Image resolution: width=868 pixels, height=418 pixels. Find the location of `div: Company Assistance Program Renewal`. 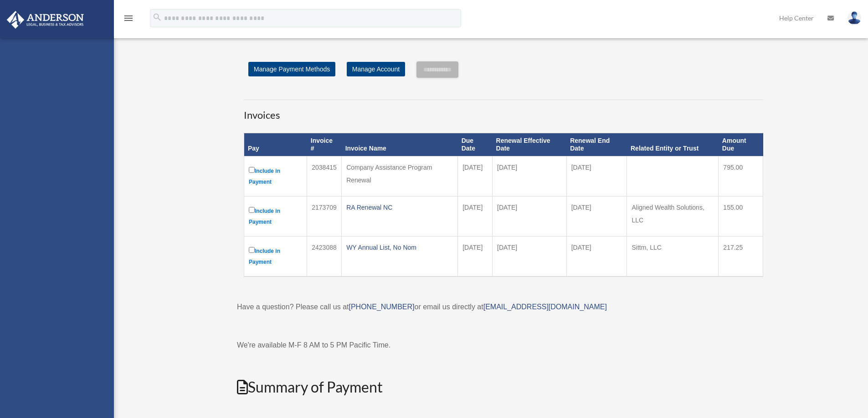

div: Company Assistance Program Renewal is located at coordinates (399, 174).